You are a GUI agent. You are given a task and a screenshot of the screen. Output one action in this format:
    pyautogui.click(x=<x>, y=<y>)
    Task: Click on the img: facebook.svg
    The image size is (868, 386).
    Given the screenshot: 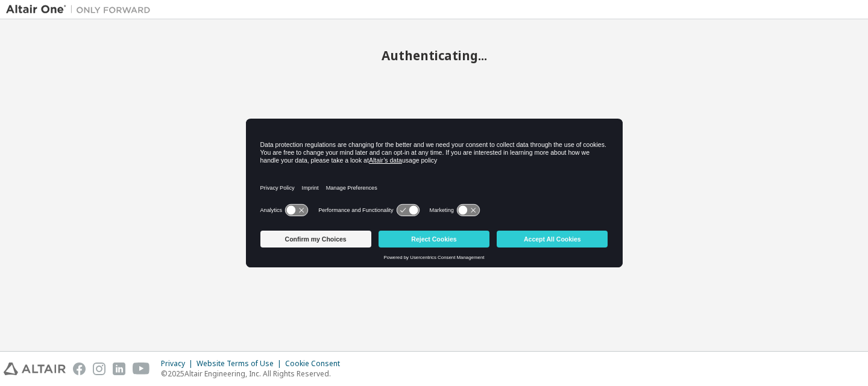 What is the action you would take?
    pyautogui.click(x=79, y=368)
    